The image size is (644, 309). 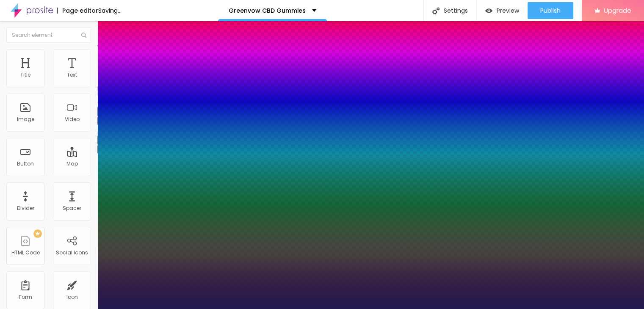 What do you see at coordinates (25, 164) in the screenshot?
I see `div: Button` at bounding box center [25, 164].